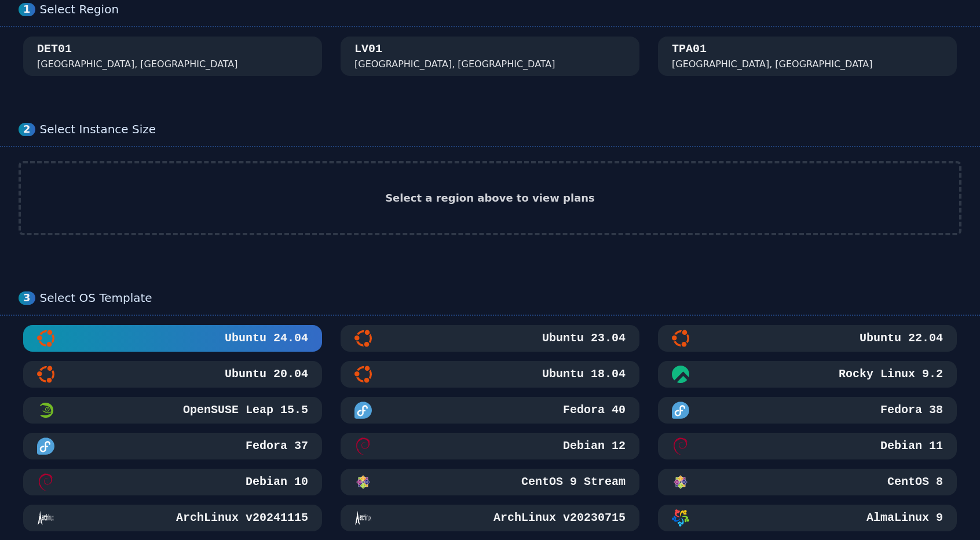  What do you see at coordinates (681, 482) in the screenshot?
I see `img: CentOS 8` at bounding box center [681, 482].